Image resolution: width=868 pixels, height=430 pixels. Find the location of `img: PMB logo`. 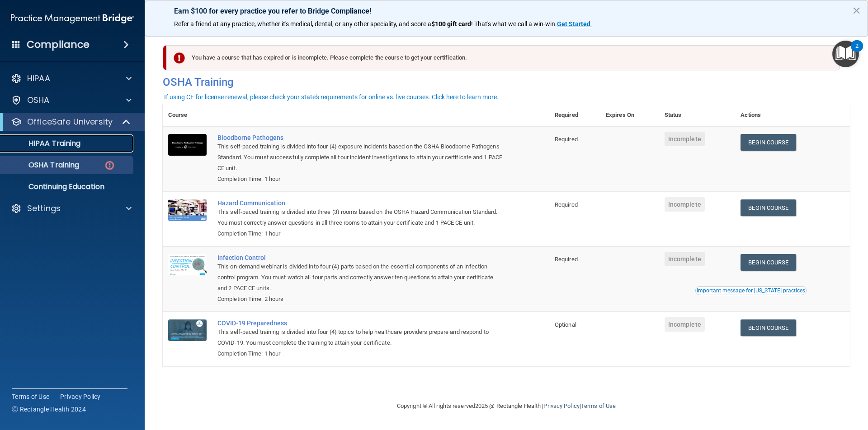

img: PMB logo is located at coordinates (72, 19).